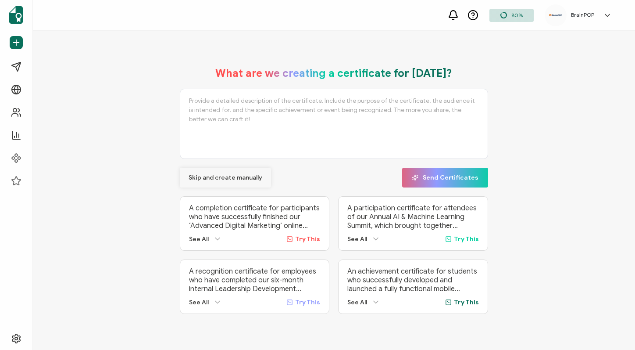 Image resolution: width=635 pixels, height=350 pixels. Describe the element at coordinates (255, 217) in the screenshot. I see `p: A completion certificate for participants who have successfully finished our ‘Advanced Digital Ma...` at that location.